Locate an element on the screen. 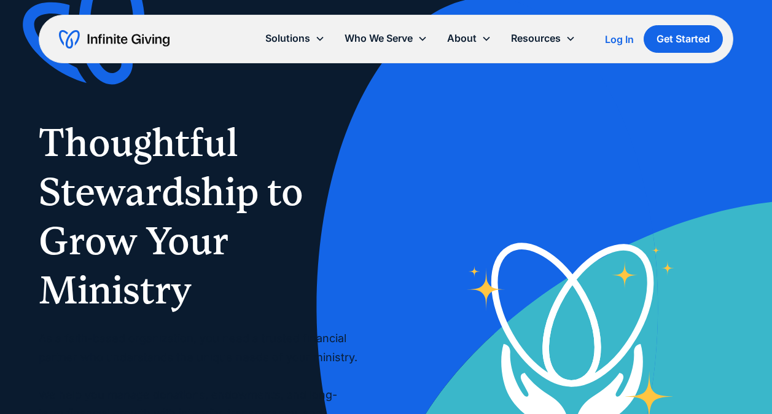 This screenshot has height=414, width=772. h1: Thoughtful Stewardship to Grow Your Ministry is located at coordinates (200, 216).